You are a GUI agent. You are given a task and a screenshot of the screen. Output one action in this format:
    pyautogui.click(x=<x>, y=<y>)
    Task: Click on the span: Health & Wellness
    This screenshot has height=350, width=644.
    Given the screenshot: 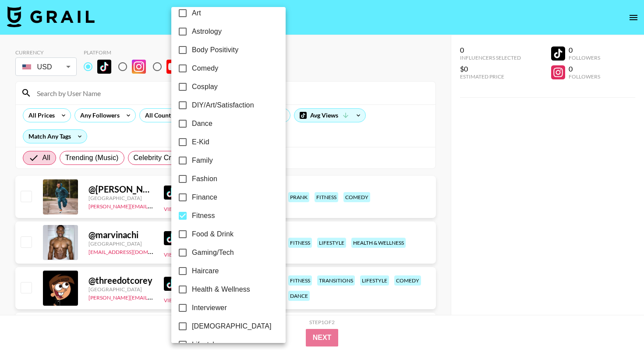 What is the action you would take?
    pyautogui.click(x=221, y=290)
    